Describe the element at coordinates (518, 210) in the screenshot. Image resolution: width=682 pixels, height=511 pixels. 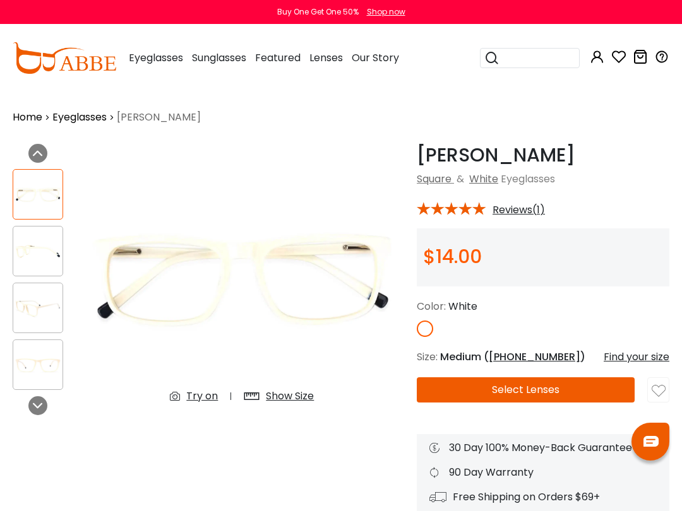
I see `span: Reviews(1)` at that location.